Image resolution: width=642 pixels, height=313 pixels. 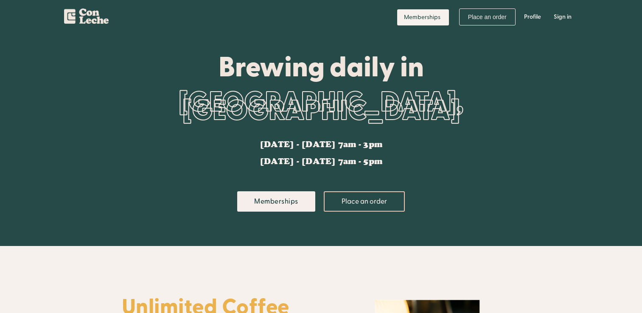 What do you see at coordinates (321, 67) in the screenshot?
I see `div: Brewing daily in` at bounding box center [321, 67].